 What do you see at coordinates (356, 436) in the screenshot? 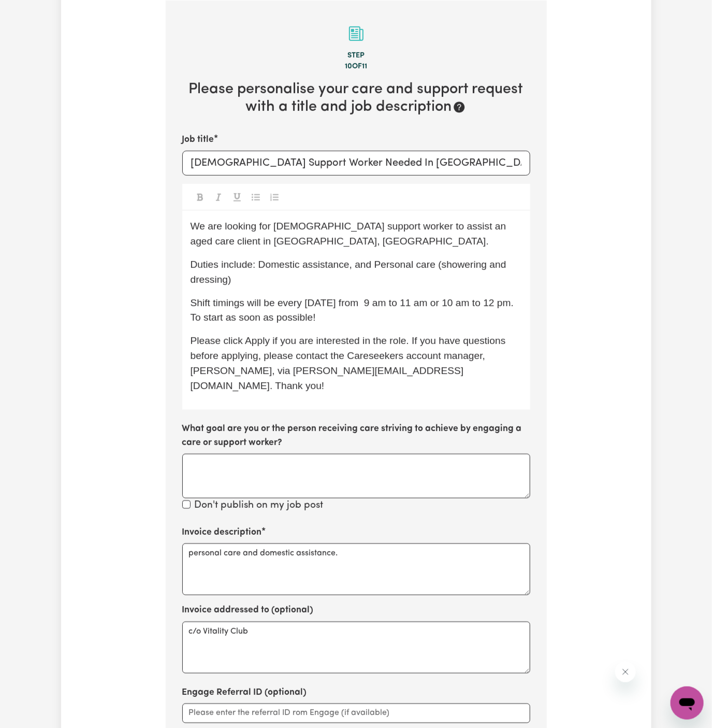
I see `label: What goal are you or the person receiving care striving to achieve by engaging a care or support ...` at bounding box center [356, 436].